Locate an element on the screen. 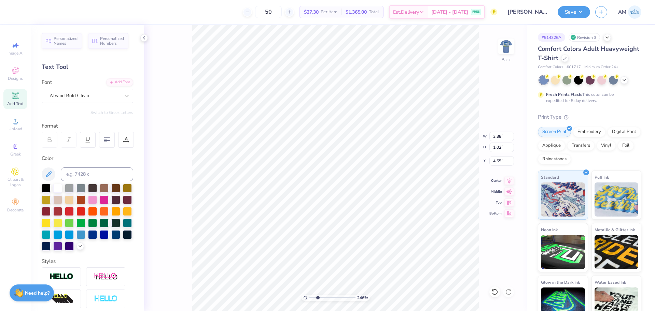 Image resolution: width=655 pixels, height=311 pixels. img: Neon Ink is located at coordinates (563, 252).